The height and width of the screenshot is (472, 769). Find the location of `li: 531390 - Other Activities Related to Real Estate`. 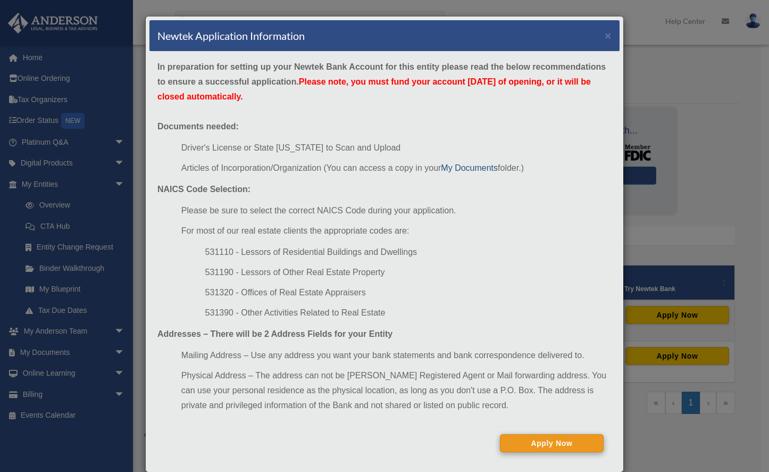

li: 531390 - Other Activities Related to Real Estate is located at coordinates (409, 313).